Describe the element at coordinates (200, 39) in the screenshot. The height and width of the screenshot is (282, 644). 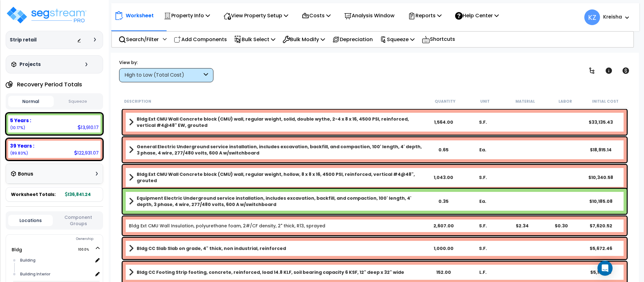
I see `p: Add Components` at that location.